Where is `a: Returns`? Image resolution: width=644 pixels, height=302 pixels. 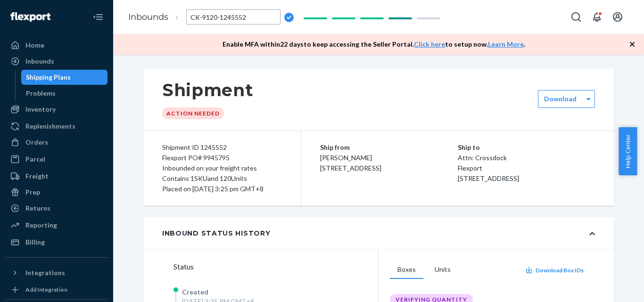
a: Returns is located at coordinates (57, 208).